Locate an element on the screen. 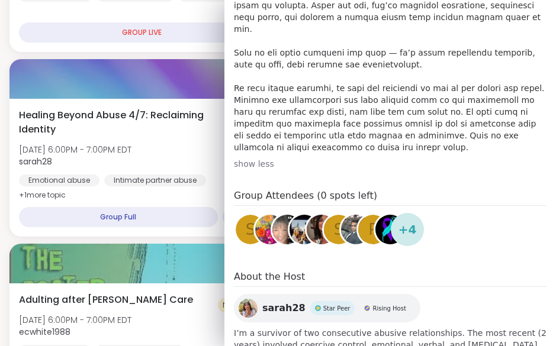 This screenshot has height=346, width=556. h4: About the Host is located at coordinates (390, 278).